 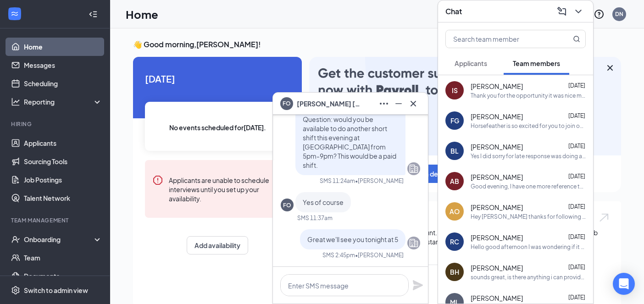 I want to click on button: Minimize, so click(x=399, y=103).